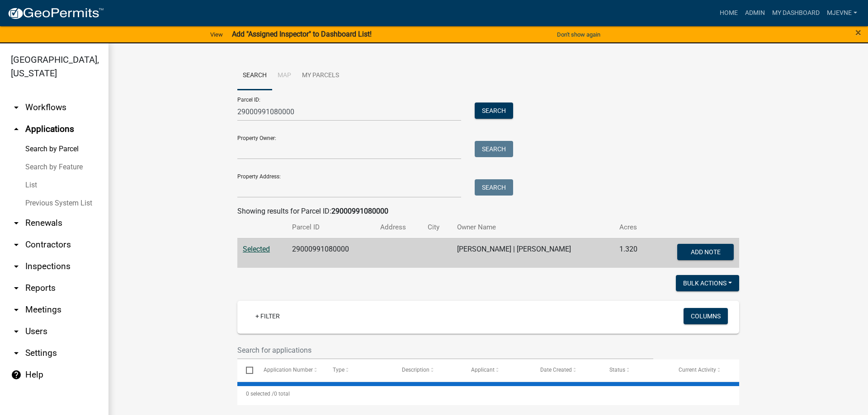 Image resolution: width=868 pixels, height=415 pixels. I want to click on button: Add Note, so click(705, 252).